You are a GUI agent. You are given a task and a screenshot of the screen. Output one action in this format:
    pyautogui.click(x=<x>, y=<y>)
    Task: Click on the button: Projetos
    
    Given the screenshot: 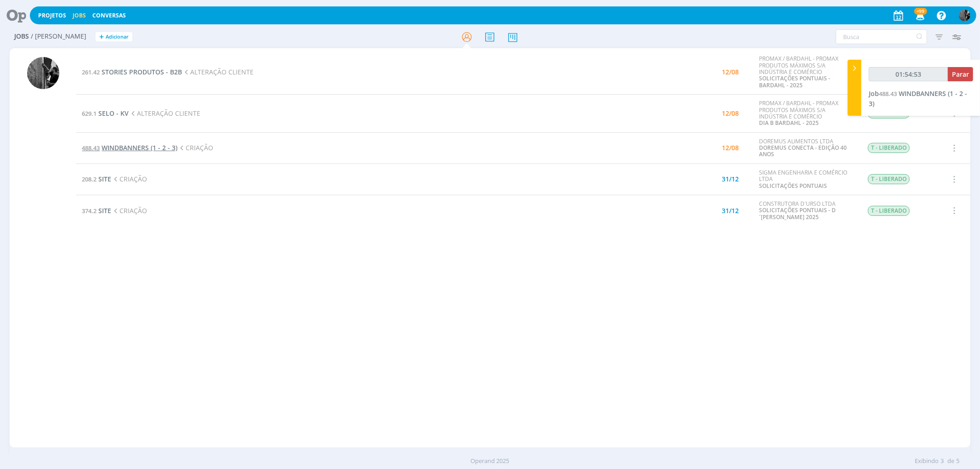 What is the action you would take?
    pyautogui.click(x=52, y=16)
    